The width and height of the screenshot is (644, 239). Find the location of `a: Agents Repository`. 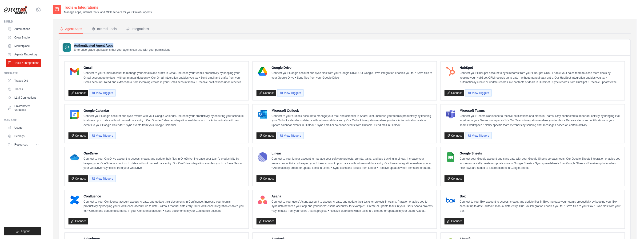

a: Agents Repository is located at coordinates (23, 54).